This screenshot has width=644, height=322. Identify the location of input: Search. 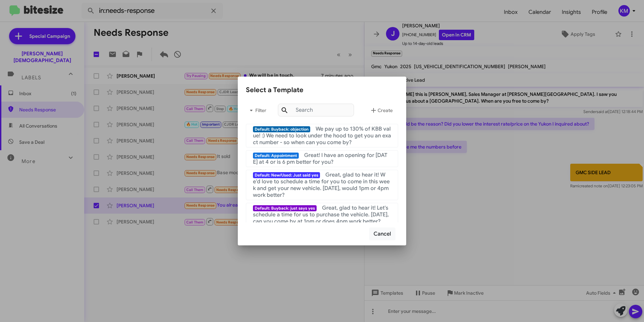
(316, 110).